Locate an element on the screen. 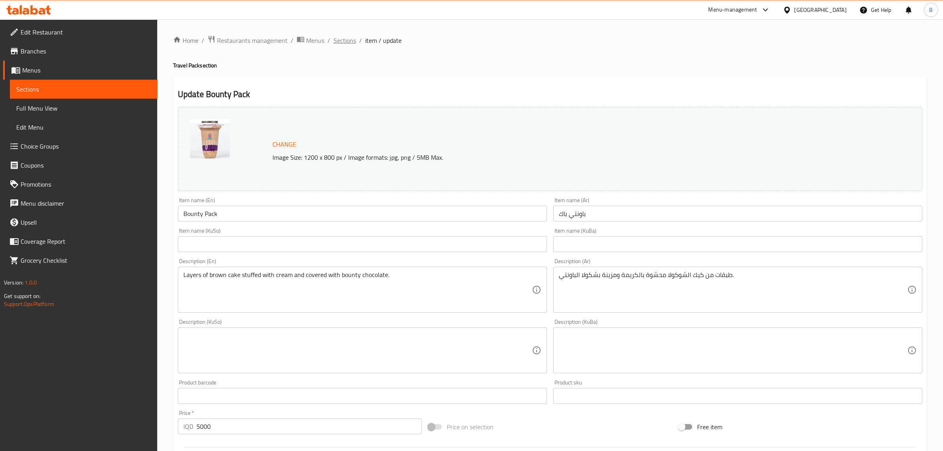  span: Get support on: is located at coordinates (22, 296).